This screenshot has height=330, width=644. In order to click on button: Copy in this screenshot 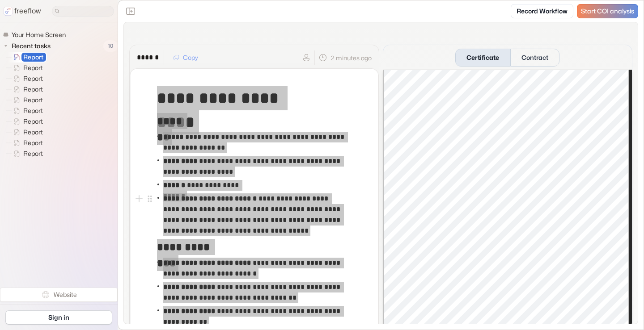, I will do `click(186, 57)`.